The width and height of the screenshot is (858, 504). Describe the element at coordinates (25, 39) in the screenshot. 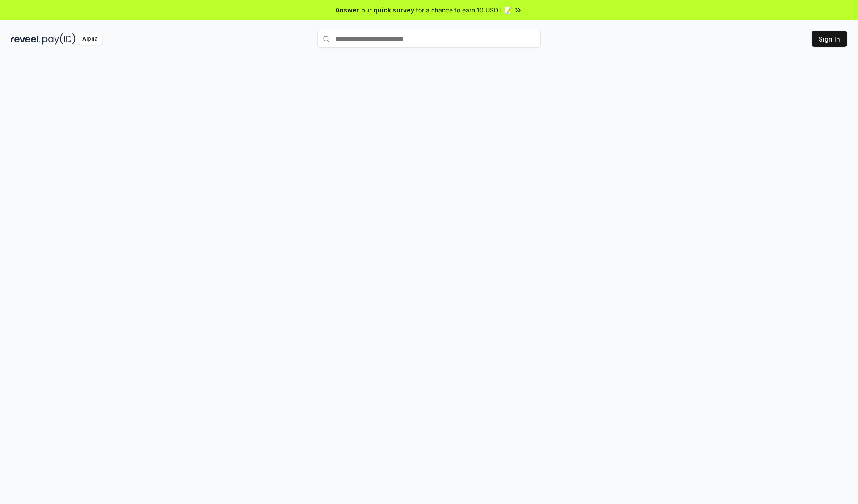

I see `img: reveel_dark` at that location.